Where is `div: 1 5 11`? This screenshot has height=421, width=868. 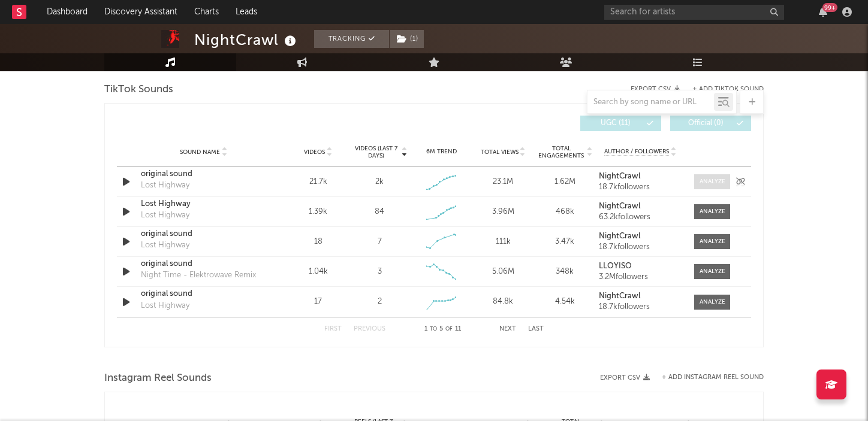 div: 1 5 11 is located at coordinates (443, 330).